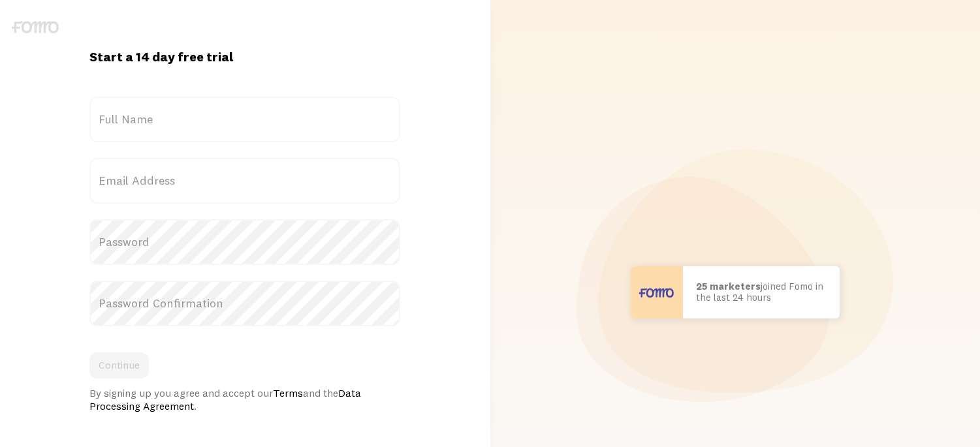 The image size is (980, 447). What do you see at coordinates (245, 119) in the screenshot?
I see `label: Full Name` at bounding box center [245, 119].